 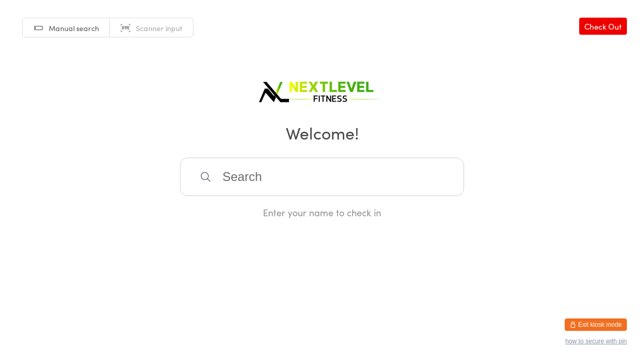 What do you see at coordinates (322, 177) in the screenshot?
I see `input: Search` at bounding box center [322, 177].